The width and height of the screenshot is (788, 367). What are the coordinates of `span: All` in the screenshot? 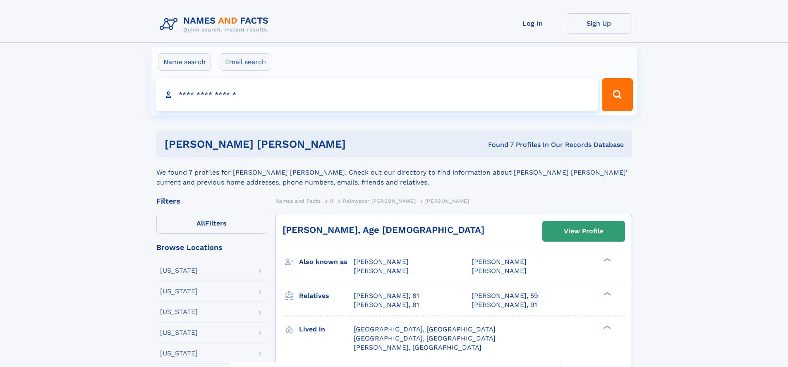 It's located at (201, 223).